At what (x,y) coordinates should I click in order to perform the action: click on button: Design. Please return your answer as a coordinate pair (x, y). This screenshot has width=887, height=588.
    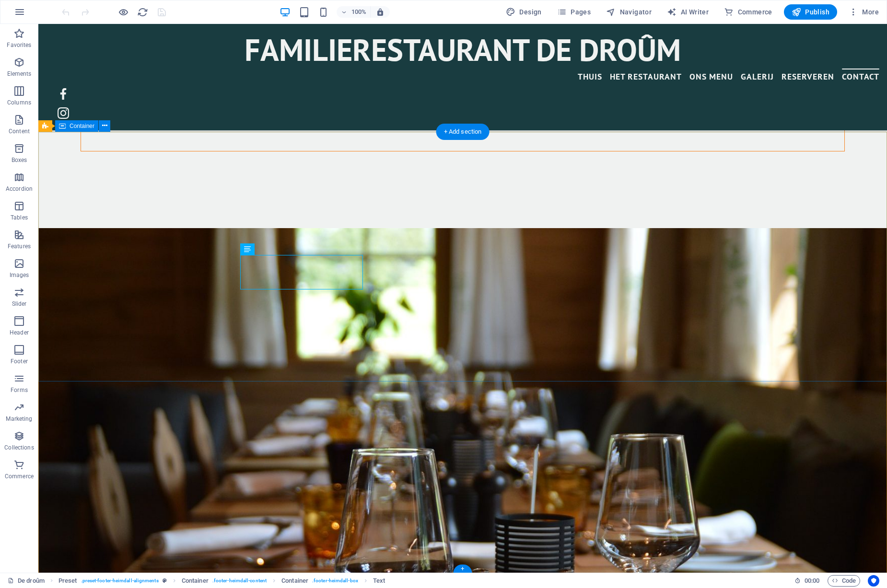
    Looking at the image, I should click on (524, 12).